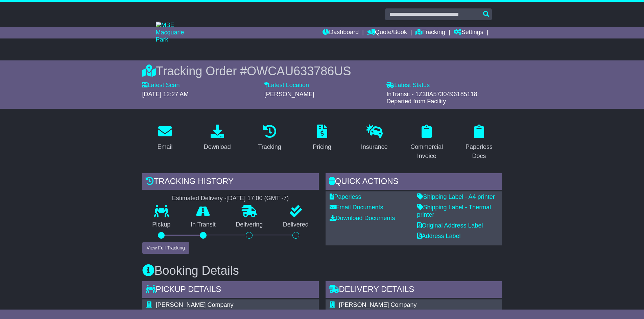 Image resolution: width=644 pixels, height=319 pixels. I want to click on div: Quick Actions, so click(414, 183).